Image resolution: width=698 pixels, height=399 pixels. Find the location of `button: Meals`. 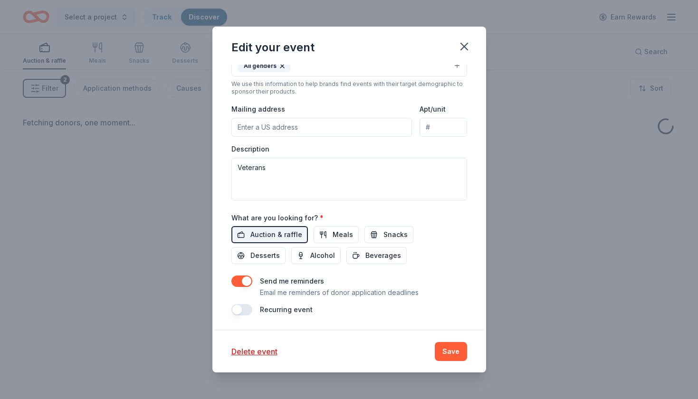

button: Meals is located at coordinates (336, 235).